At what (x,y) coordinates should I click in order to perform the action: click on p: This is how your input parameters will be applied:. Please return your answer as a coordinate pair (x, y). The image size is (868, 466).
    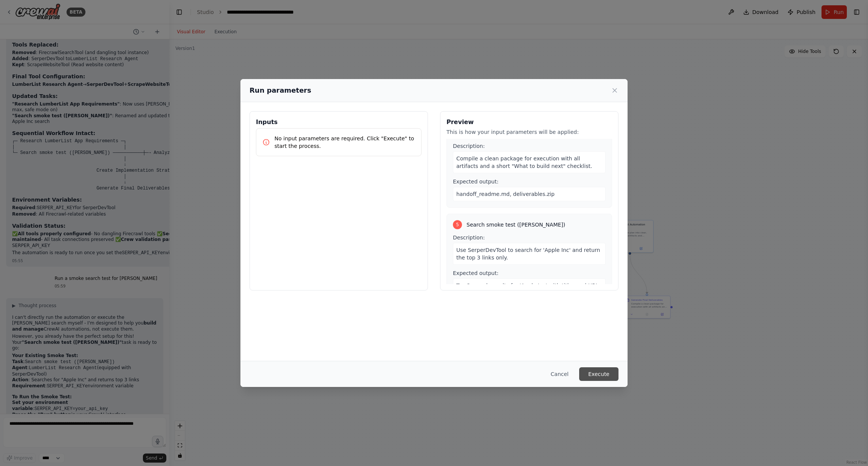
    Looking at the image, I should click on (529, 132).